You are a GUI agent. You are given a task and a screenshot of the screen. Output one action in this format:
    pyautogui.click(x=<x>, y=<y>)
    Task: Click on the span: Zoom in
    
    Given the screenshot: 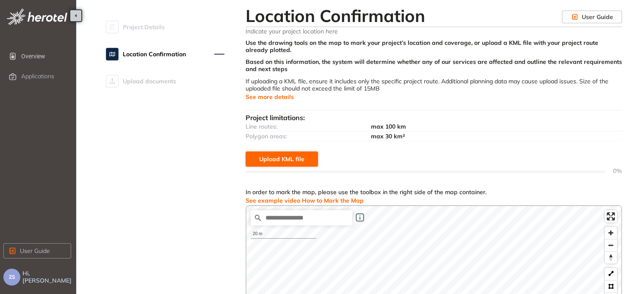 What is the action you would take?
    pyautogui.click(x=610, y=232)
    